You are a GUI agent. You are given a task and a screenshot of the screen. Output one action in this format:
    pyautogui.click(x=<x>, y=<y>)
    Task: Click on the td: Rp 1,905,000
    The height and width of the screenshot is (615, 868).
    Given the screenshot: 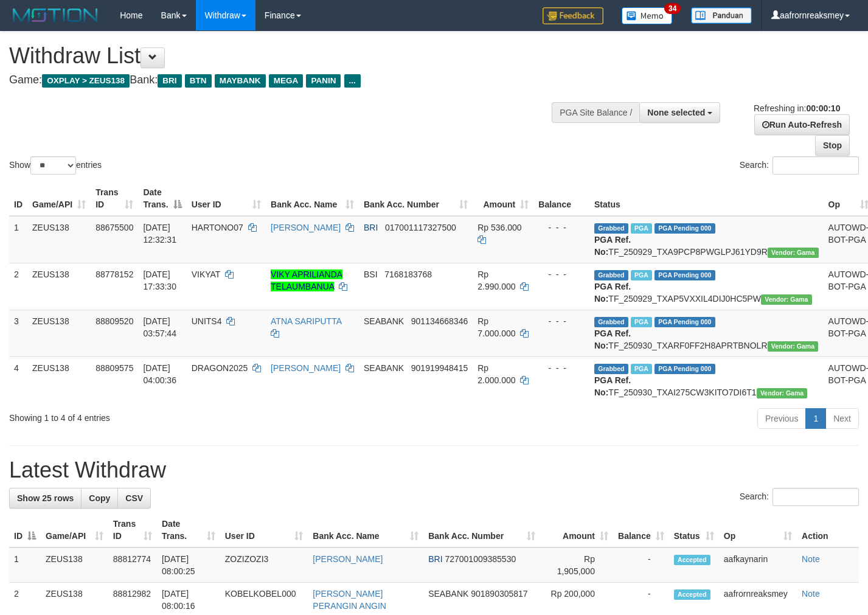 What is the action you would take?
    pyautogui.click(x=576, y=565)
    